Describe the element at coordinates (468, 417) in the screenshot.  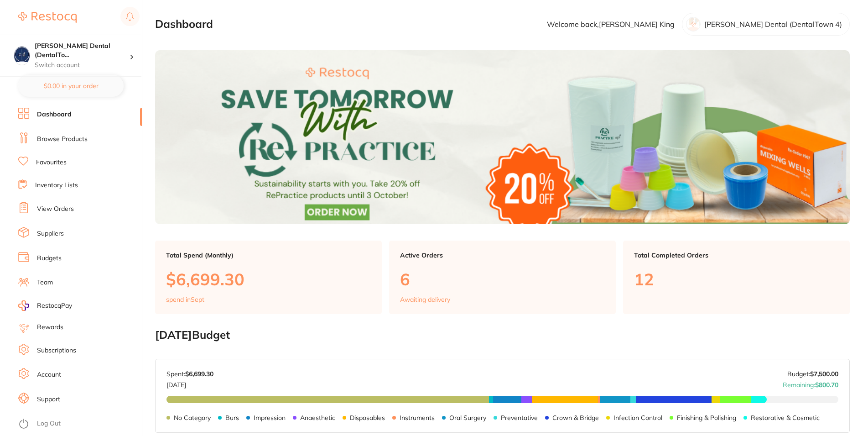
I see `p: Oral Surgery` at that location.